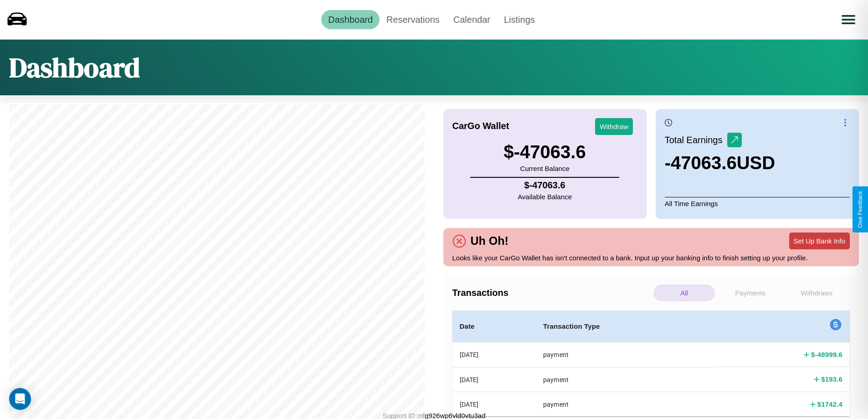 This screenshot has width=868, height=419. I want to click on h1: Dashboard, so click(75, 68).